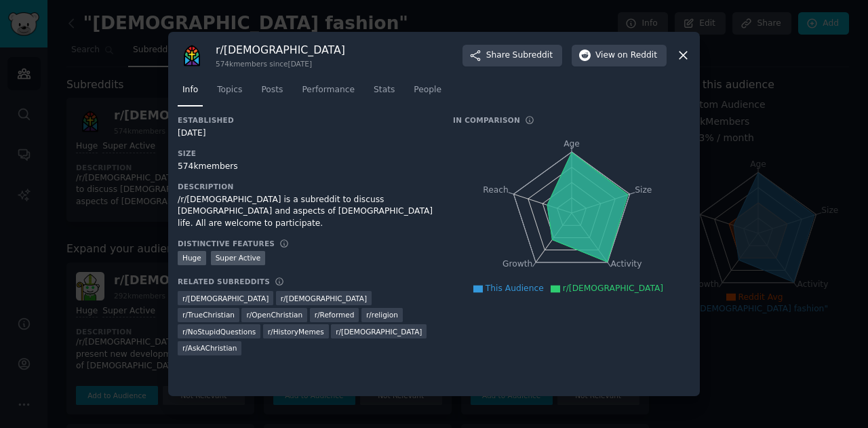 Image resolution: width=868 pixels, height=428 pixels. Describe the element at coordinates (514, 288) in the screenshot. I see `span: This Audience` at that location.